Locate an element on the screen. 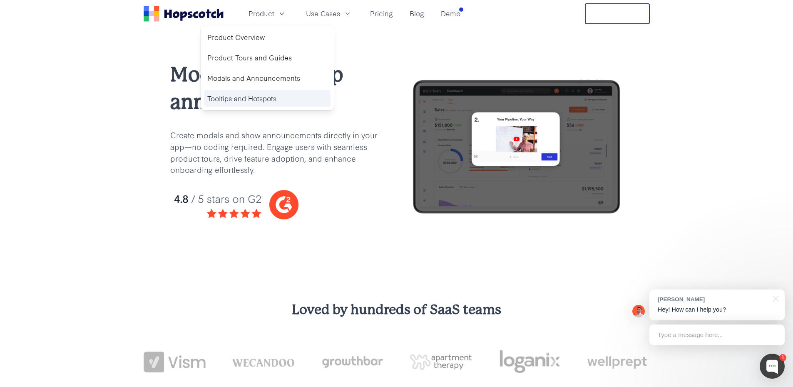 This screenshot has height=387, width=793. img: growthbar-logo is located at coordinates (352, 362).